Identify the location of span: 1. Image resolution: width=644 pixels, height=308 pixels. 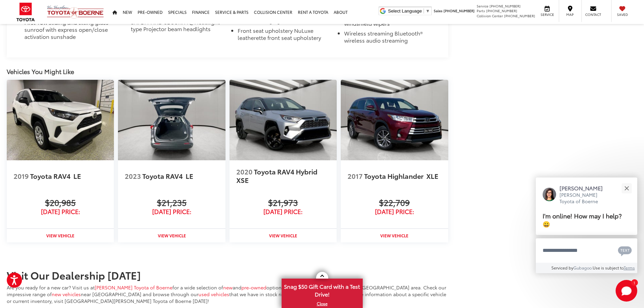
(634, 282).